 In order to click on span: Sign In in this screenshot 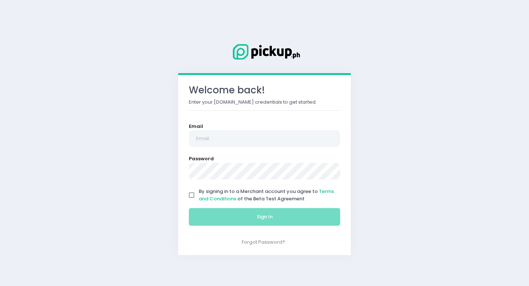, I will do `click(265, 217)`.